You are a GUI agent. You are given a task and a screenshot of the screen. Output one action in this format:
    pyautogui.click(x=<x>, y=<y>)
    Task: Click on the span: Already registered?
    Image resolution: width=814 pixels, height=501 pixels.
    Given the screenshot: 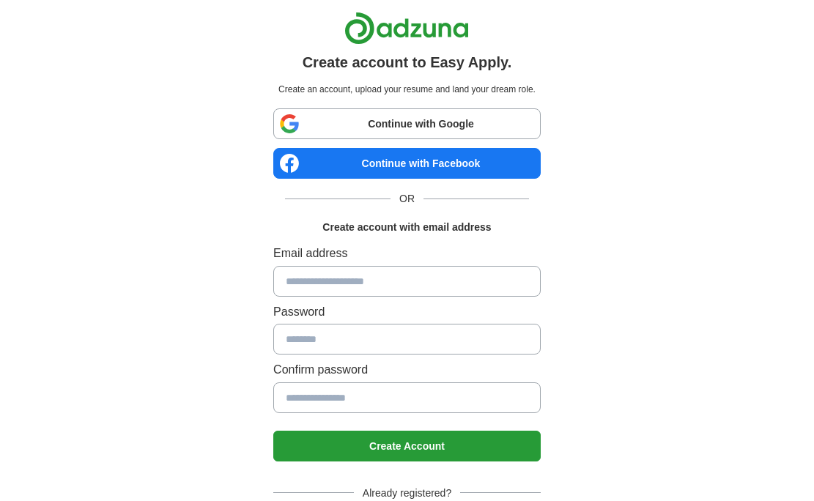 What is the action you would take?
    pyautogui.click(x=407, y=493)
    